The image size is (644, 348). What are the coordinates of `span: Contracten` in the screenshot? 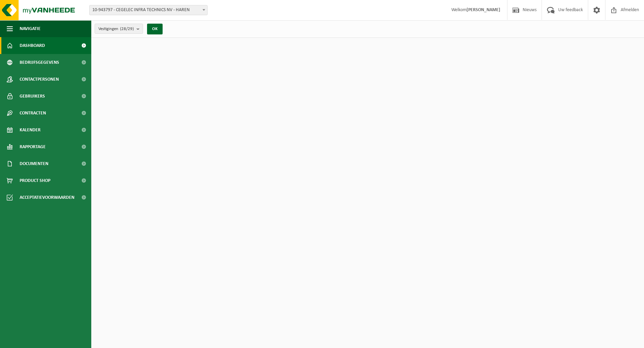 It's located at (33, 113).